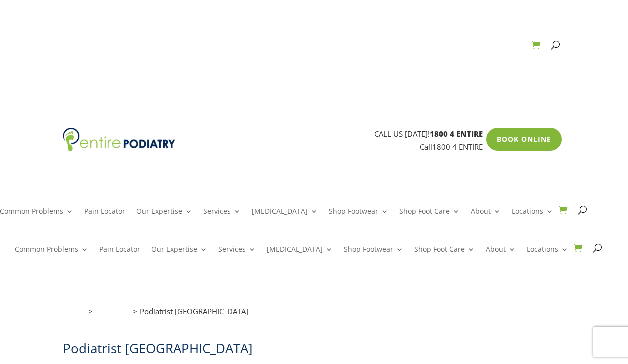 The image size is (628, 364). What do you see at coordinates (119, 148) in the screenshot?
I see `a: Entire Podiatry` at bounding box center [119, 148].